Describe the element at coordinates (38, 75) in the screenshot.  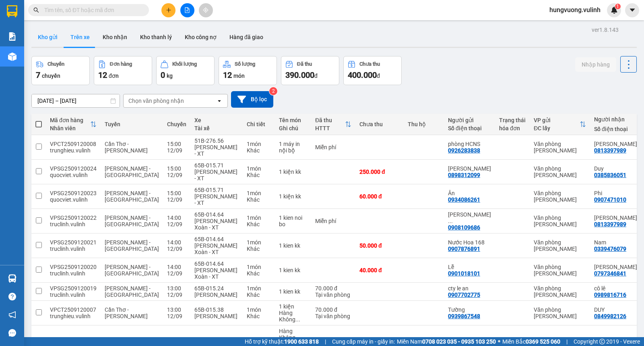
I see `span: 7` at that location.